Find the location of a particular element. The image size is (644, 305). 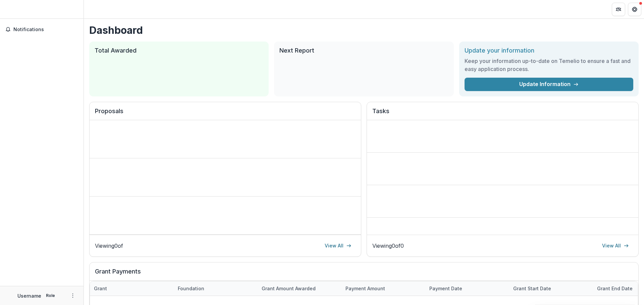

button: Notifications is located at coordinates (41, 30).